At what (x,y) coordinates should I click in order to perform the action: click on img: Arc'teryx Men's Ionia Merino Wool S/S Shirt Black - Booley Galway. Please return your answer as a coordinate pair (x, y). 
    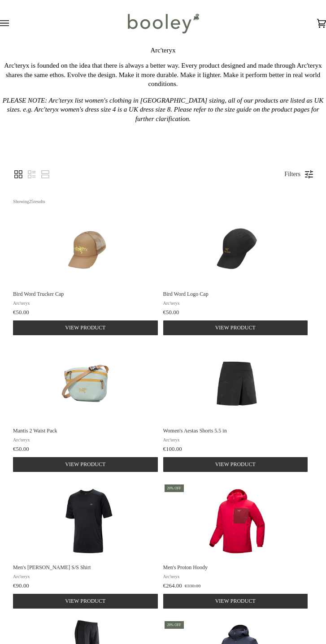
    Looking at the image, I should click on (87, 521).